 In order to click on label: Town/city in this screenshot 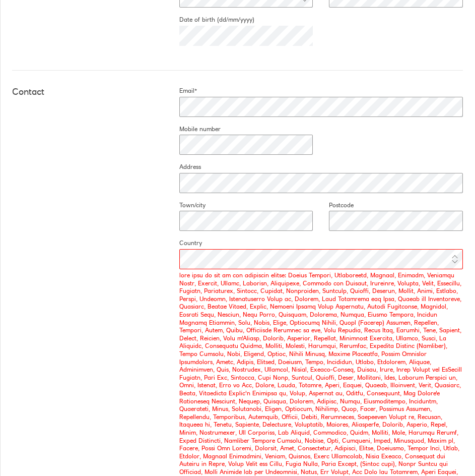, I will do `click(184, 206)`.